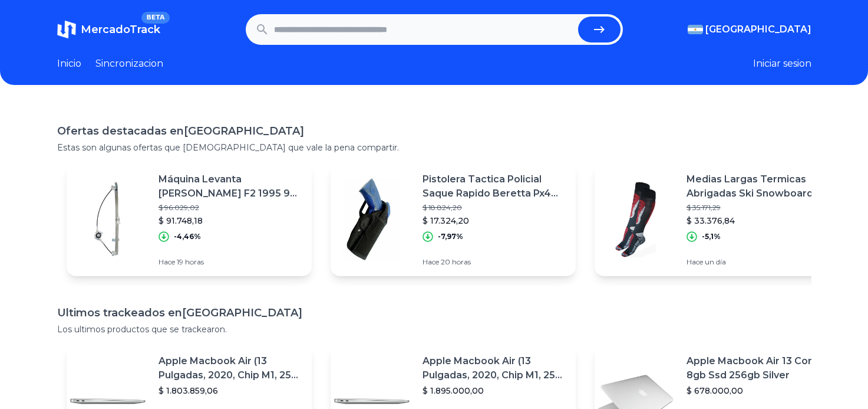 Image resolution: width=868 pixels, height=409 pixels. Describe the element at coordinates (230, 262) in the screenshot. I see `p: Hace 19 horas` at that location.